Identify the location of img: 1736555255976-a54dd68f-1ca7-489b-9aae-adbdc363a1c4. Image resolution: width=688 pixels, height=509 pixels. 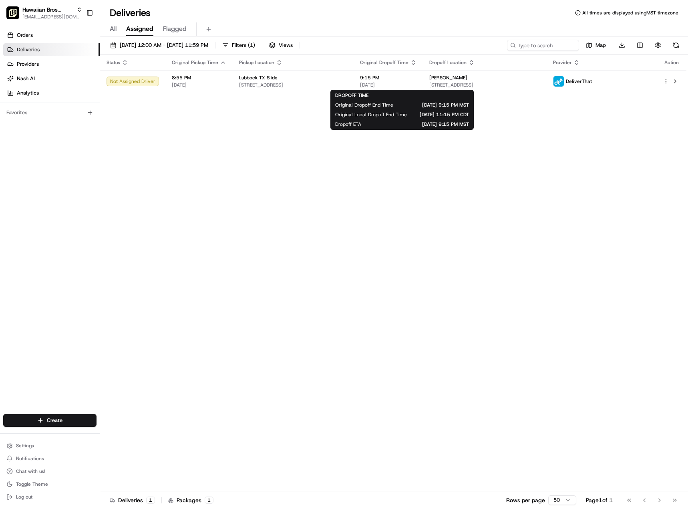
(15, 84).